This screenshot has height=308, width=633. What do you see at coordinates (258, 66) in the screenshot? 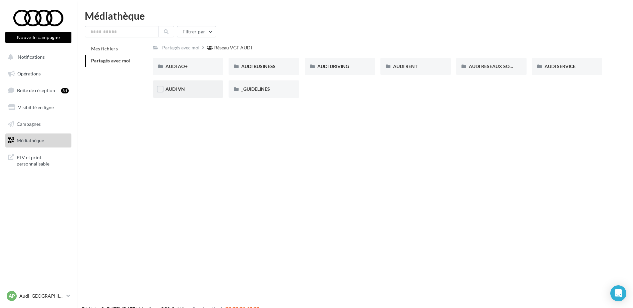
I see `span: AUDI BUSINESS` at bounding box center [258, 66].